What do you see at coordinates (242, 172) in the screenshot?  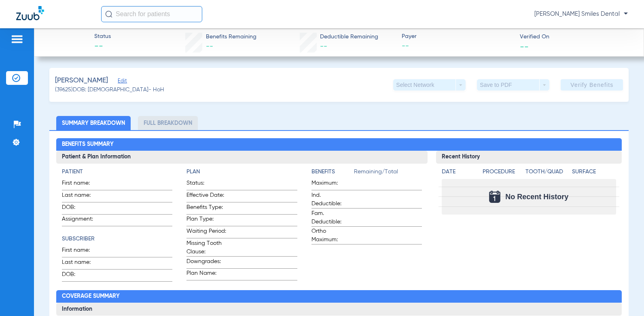 I see `app-breakdown-title: Plan` at bounding box center [242, 172].